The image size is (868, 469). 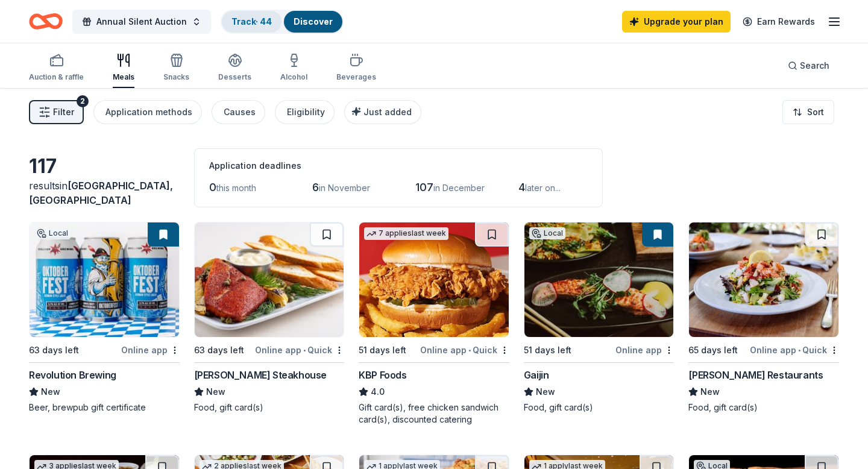 What do you see at coordinates (305, 112) in the screenshot?
I see `div: Eligibility` at bounding box center [305, 112].